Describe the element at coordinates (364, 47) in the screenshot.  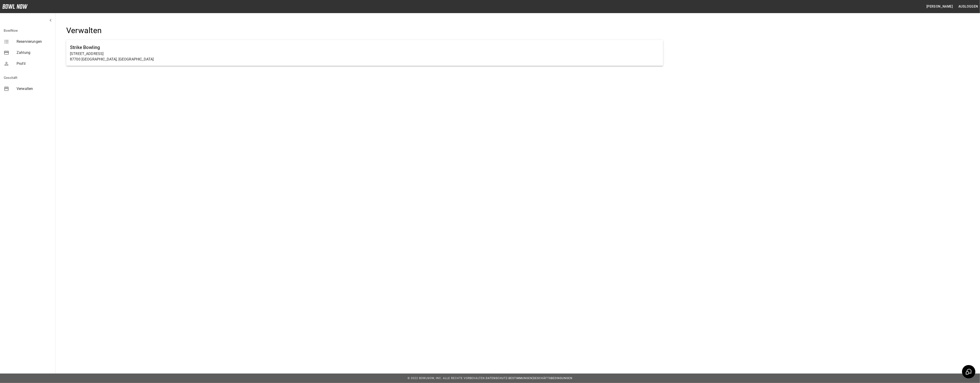
I see `h6: Strike Bowling` at that location.